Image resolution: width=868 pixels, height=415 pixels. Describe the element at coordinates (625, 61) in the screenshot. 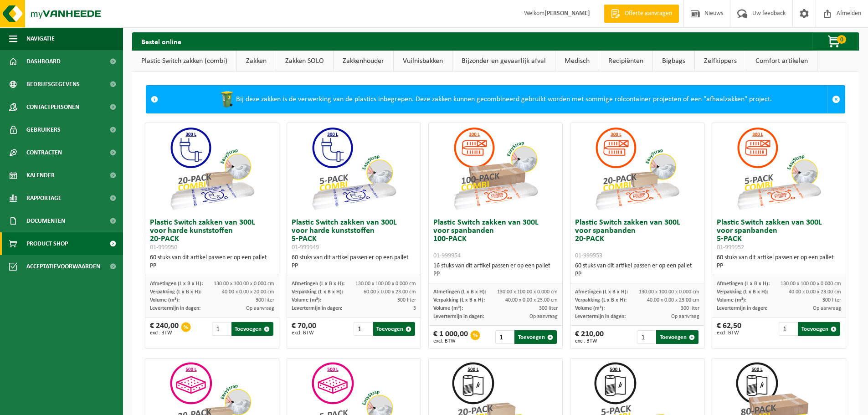

I see `a: Recipiënten` at that location.